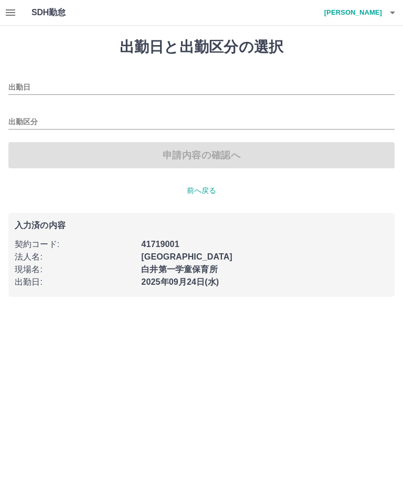 Image resolution: width=403 pixels, height=483 pixels. I want to click on b: 41719001, so click(160, 244).